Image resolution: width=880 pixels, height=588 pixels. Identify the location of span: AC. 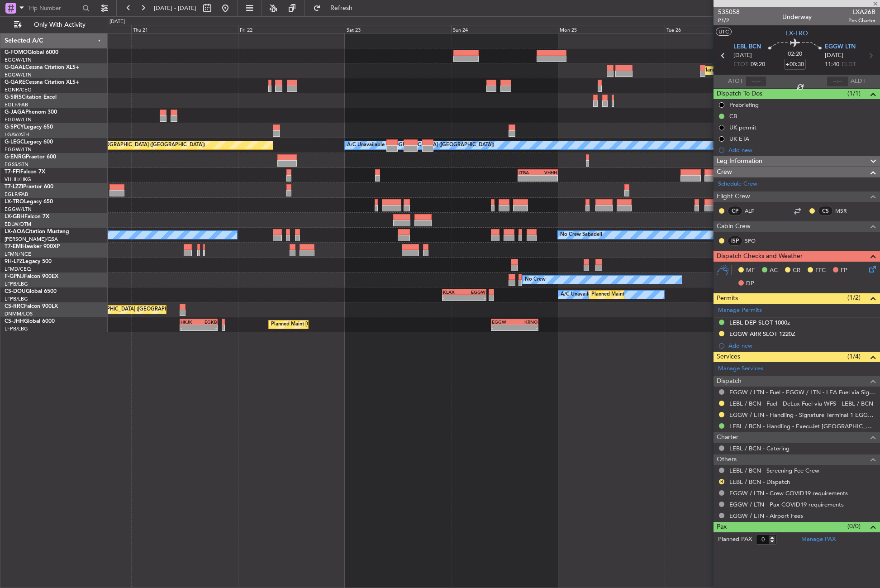
(774, 271).